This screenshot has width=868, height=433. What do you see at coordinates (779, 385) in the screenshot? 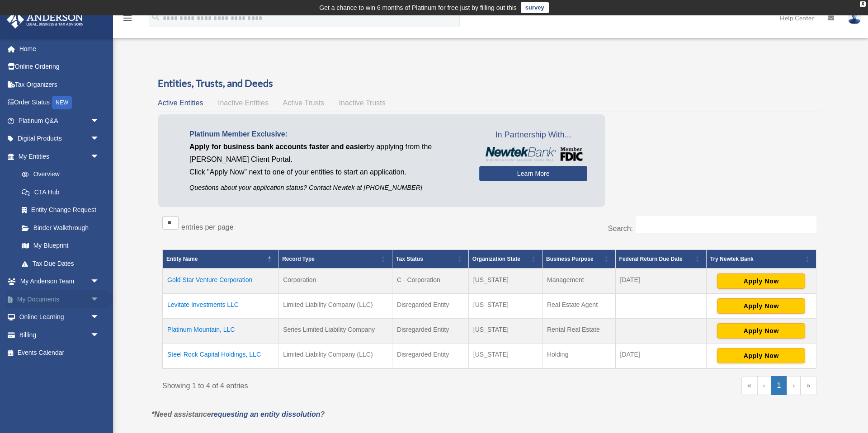
I see `a: 1` at bounding box center [779, 385].